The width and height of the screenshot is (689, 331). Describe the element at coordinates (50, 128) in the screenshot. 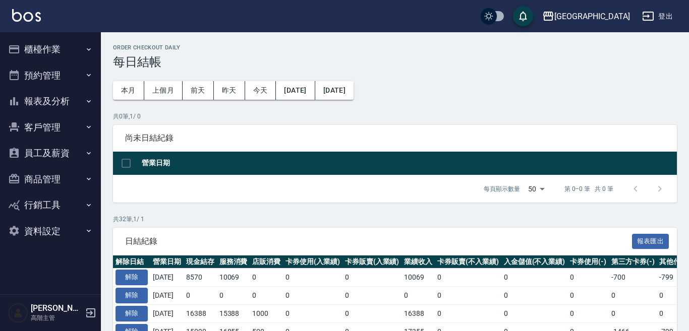

I see `button: 客戶管理` at that location.